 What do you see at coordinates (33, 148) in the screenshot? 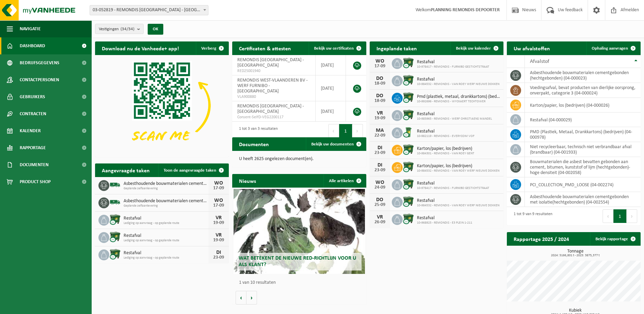
I see `span: Rapportage` at bounding box center [33, 148].